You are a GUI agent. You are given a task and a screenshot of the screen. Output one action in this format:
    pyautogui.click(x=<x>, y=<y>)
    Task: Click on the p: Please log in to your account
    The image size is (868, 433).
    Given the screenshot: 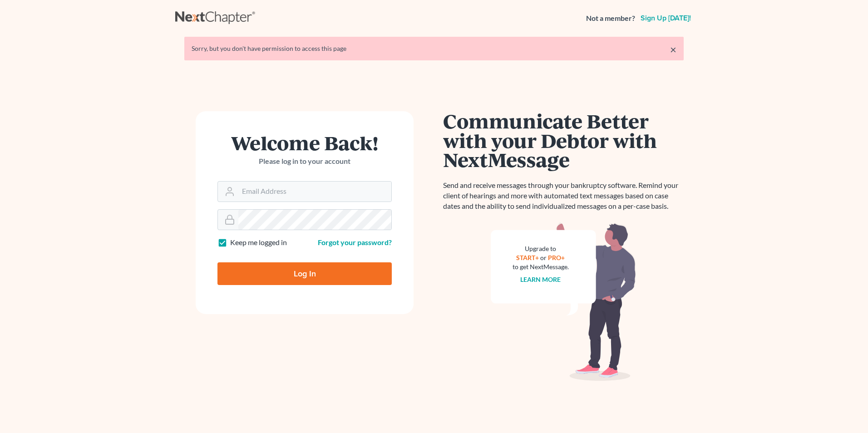 What is the action you would take?
    pyautogui.click(x=305, y=161)
    